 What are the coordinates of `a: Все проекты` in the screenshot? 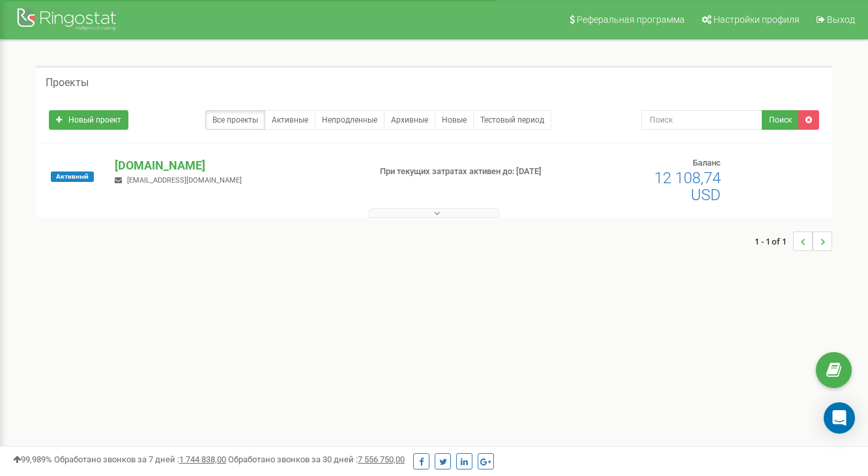 It's located at (235, 120).